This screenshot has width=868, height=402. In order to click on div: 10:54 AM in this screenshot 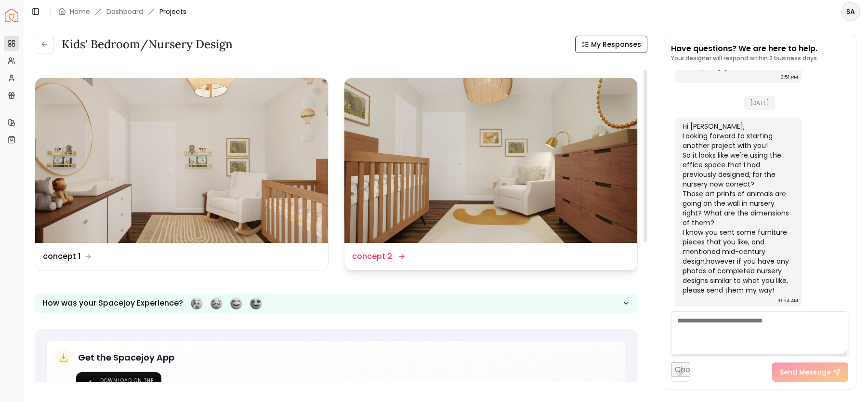, I will do `click(788, 301)`.